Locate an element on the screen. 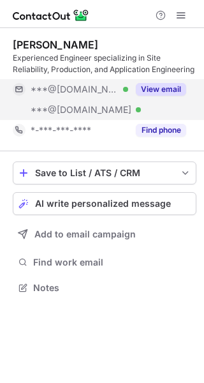 Image resolution: width=204 pixels, height=383 pixels. img: ContactOut v5.3.10 is located at coordinates (51, 15).